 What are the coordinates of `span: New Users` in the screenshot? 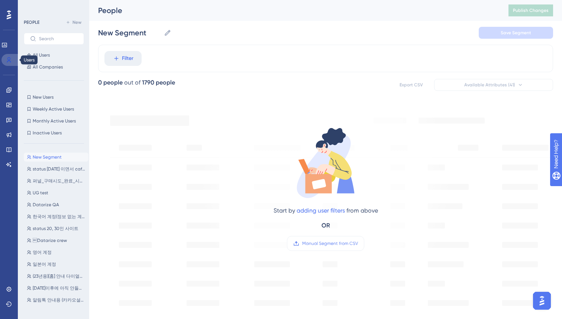 It's located at (43, 97).